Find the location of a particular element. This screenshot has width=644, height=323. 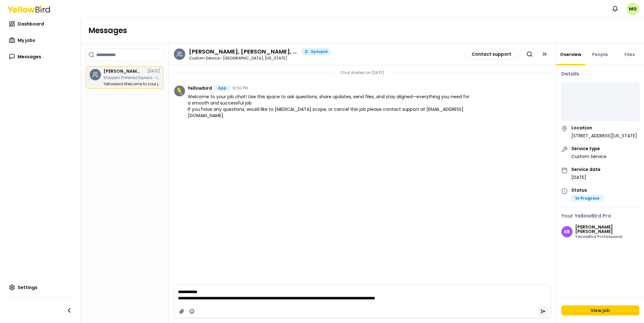

h3: Details is located at coordinates (600, 74).